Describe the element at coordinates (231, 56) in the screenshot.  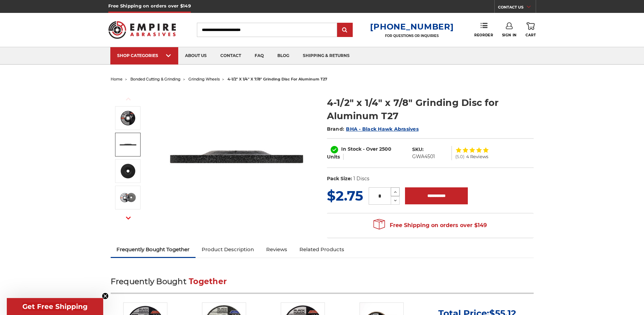
I see `a: contact` at that location.